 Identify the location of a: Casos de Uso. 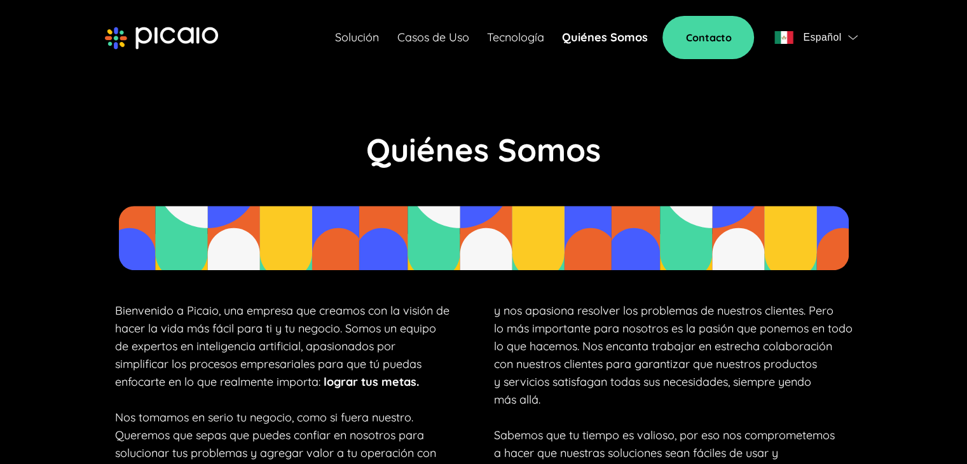
(432, 38).